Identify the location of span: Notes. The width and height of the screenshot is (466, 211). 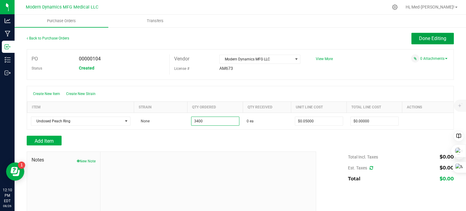
(63, 160).